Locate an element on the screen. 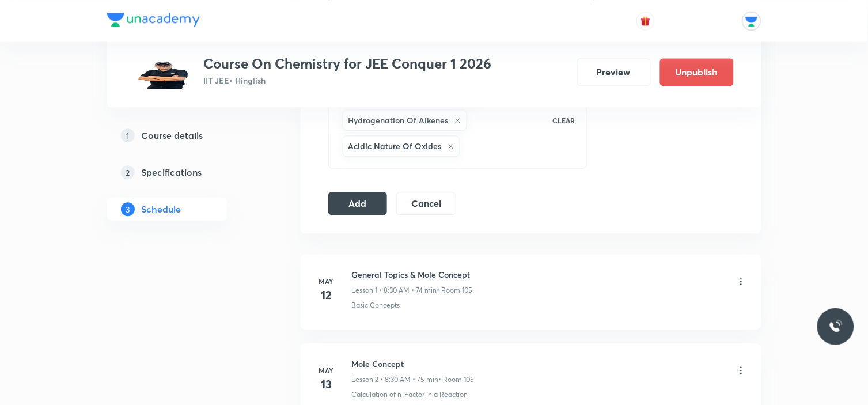 The height and width of the screenshot is (405, 868). h5: Schedule is located at coordinates (161, 209).